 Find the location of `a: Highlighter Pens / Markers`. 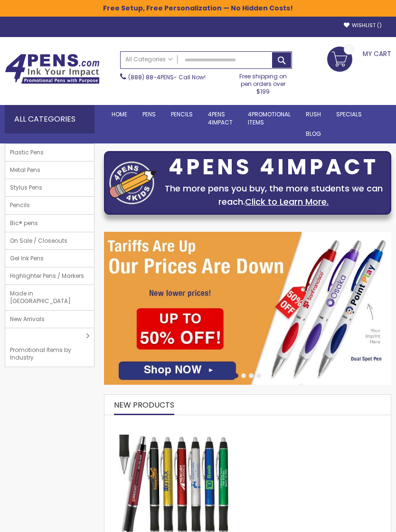

a: Highlighter Pens / Markers is located at coordinates (50, 276).